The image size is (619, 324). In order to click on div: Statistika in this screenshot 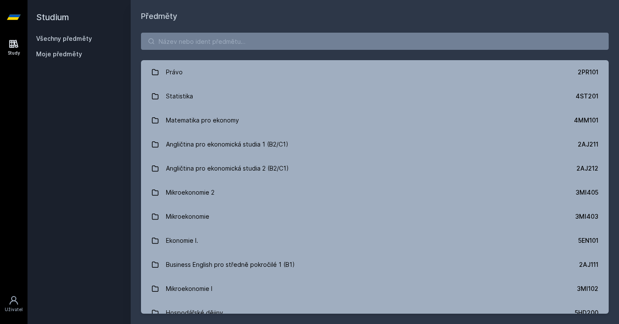, I will do `click(179, 96)`.